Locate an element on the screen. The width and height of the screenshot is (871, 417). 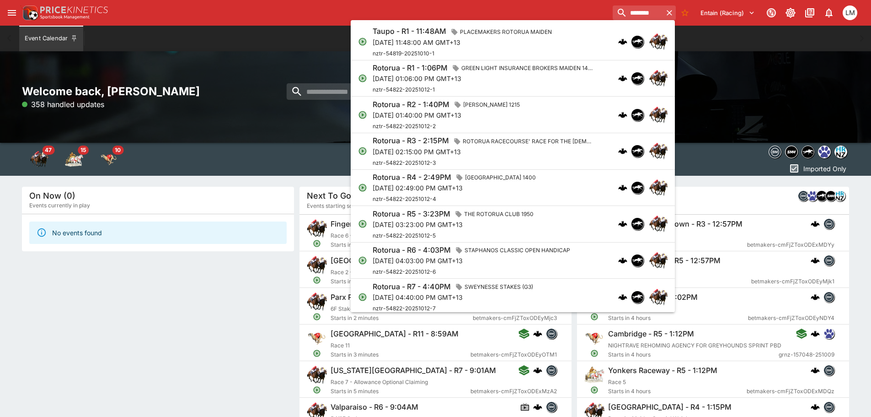
span: grnz-157048-251009 is located at coordinates (807, 354).